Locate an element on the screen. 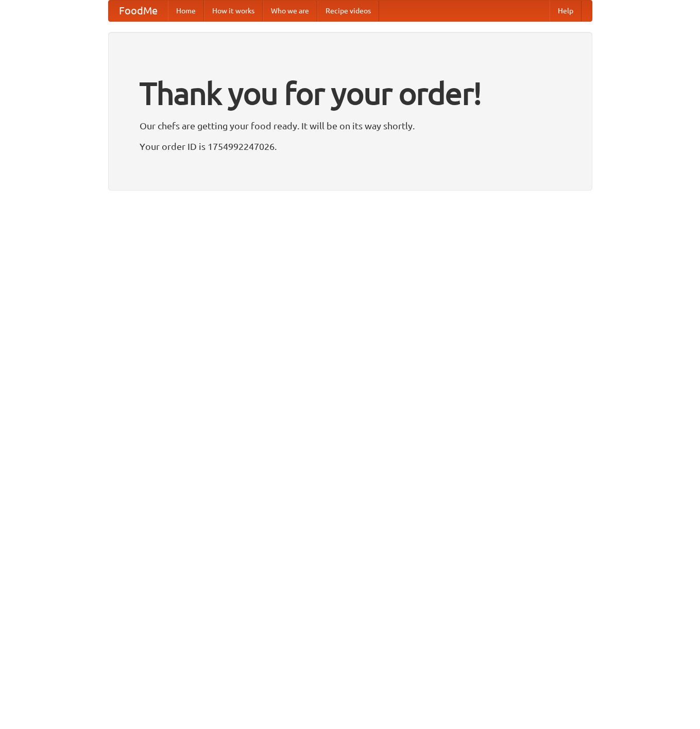  h1: Thank you for your order! is located at coordinates (350, 94).